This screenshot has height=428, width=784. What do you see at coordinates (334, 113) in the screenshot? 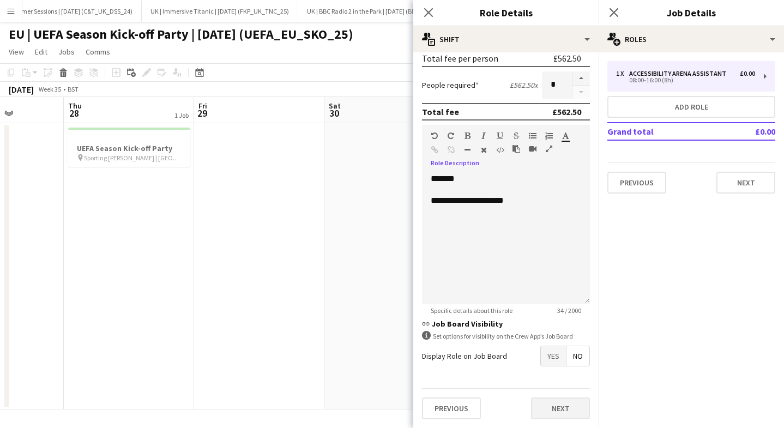
I see `span: 30` at bounding box center [334, 113].